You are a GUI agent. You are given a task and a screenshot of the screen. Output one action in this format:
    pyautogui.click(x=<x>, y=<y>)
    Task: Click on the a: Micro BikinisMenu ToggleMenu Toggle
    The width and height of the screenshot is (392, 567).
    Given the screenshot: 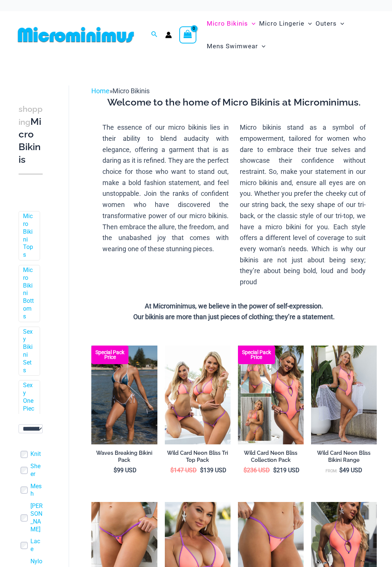 What is the action you would take?
    pyautogui.click(x=231, y=23)
    